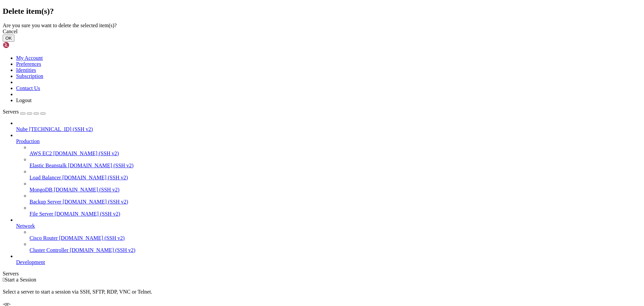 The width and height of the screenshot is (644, 306). Describe the element at coordinates (24, 111) in the screenshot. I see `a: Servers` at that location.